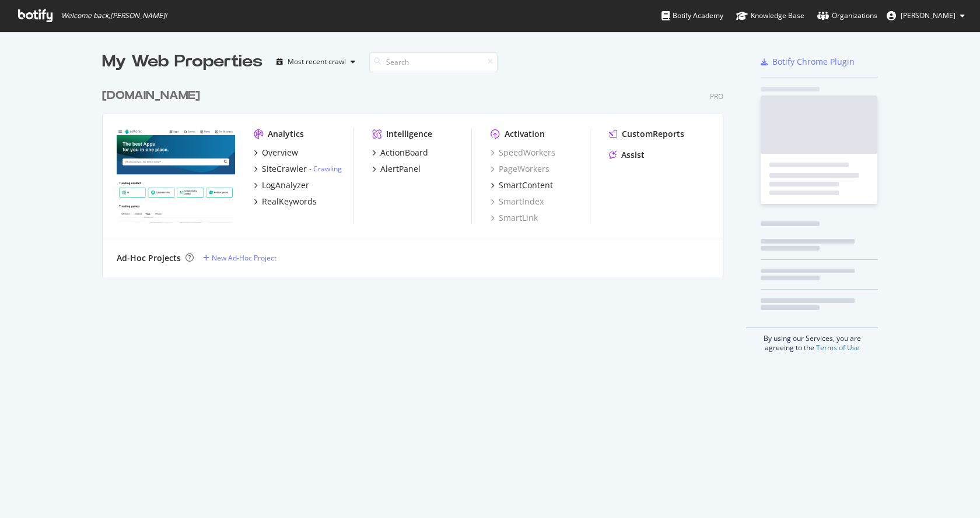  What do you see at coordinates (289, 202) in the screenshot?
I see `div: RealKeywords` at bounding box center [289, 202].